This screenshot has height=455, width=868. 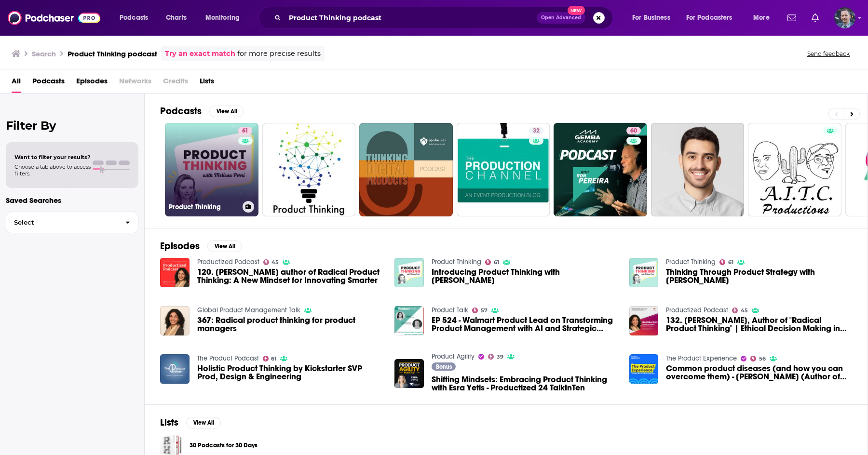 I want to click on span: Monitoring, so click(x=222, y=18).